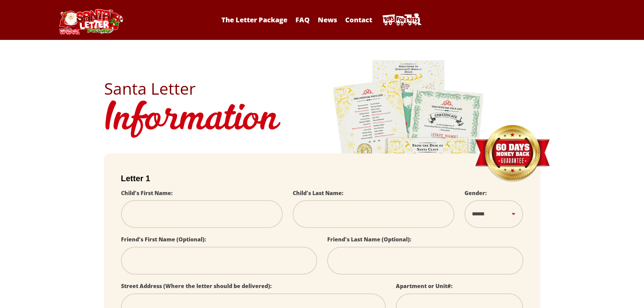  Describe the element at coordinates (254, 19) in the screenshot. I see `a: The Letter Package` at that location.